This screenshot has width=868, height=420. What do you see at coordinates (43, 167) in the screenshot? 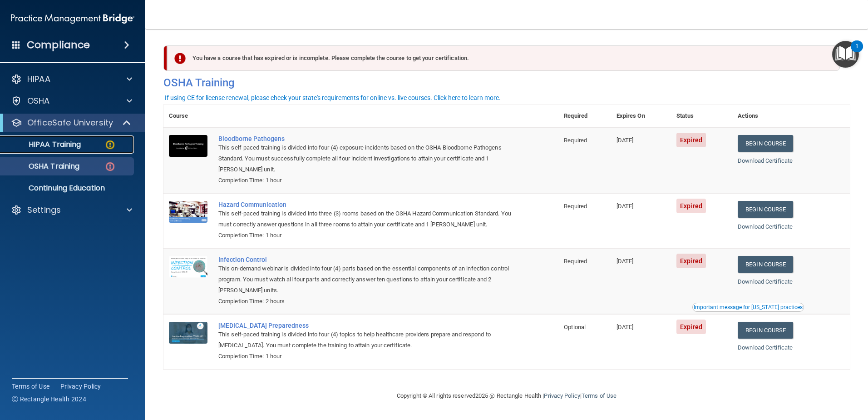
I see `p: OSHA Training` at bounding box center [43, 167].